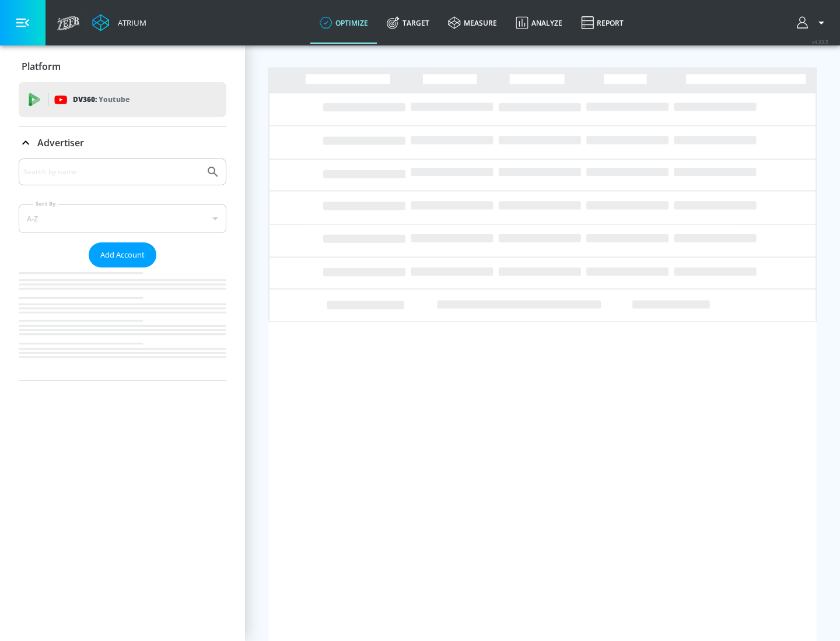  I want to click on span: Add Account, so click(123, 255).